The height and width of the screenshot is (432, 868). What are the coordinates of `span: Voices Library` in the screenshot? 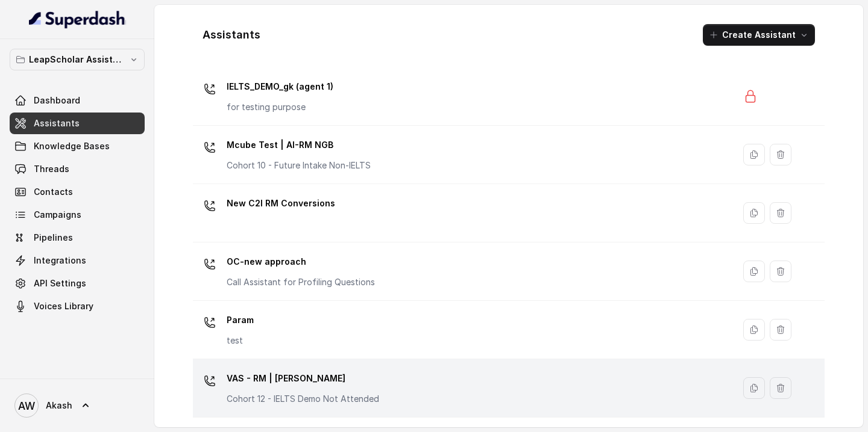 It's located at (63, 306).